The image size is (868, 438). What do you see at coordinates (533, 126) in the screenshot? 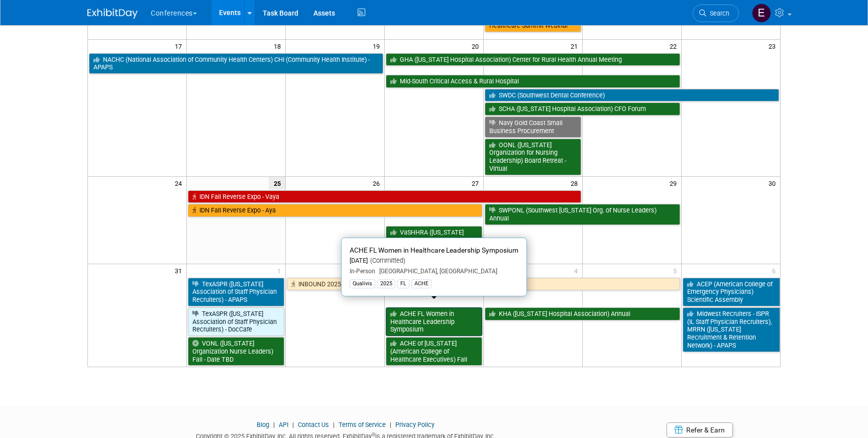
I see `a: Navy Gold Coast Small Business Procurement` at bounding box center [533, 126].